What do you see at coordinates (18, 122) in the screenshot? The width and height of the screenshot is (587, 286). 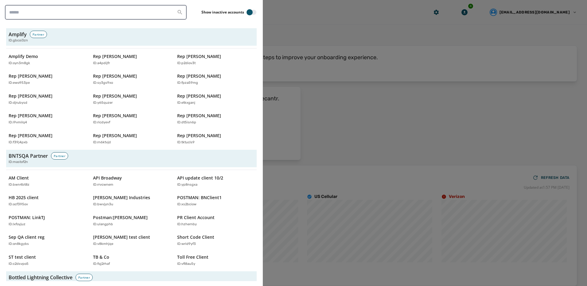 I see `p: ID: i9vmilq4` at bounding box center [18, 122].